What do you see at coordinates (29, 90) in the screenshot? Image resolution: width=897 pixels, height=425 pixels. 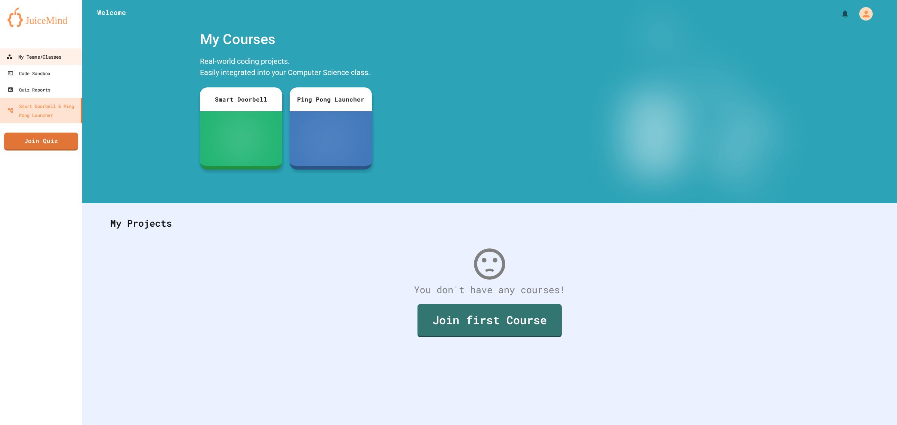 I see `div: Quiz Reports` at bounding box center [29, 90].